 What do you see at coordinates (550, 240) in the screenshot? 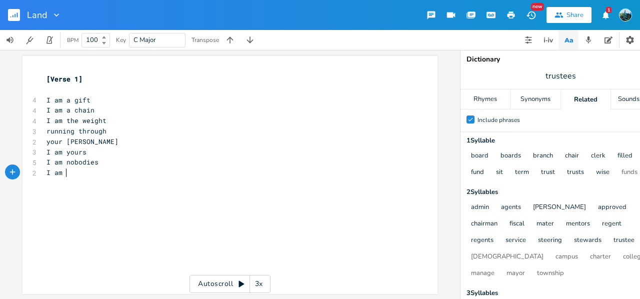
I see `button: steering` at bounding box center [550, 240].